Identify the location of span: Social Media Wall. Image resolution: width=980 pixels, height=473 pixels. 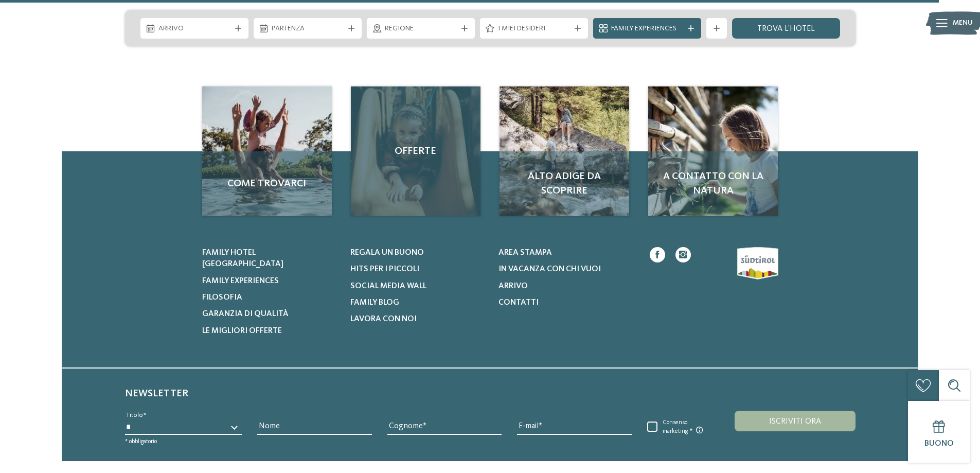
(389, 286).